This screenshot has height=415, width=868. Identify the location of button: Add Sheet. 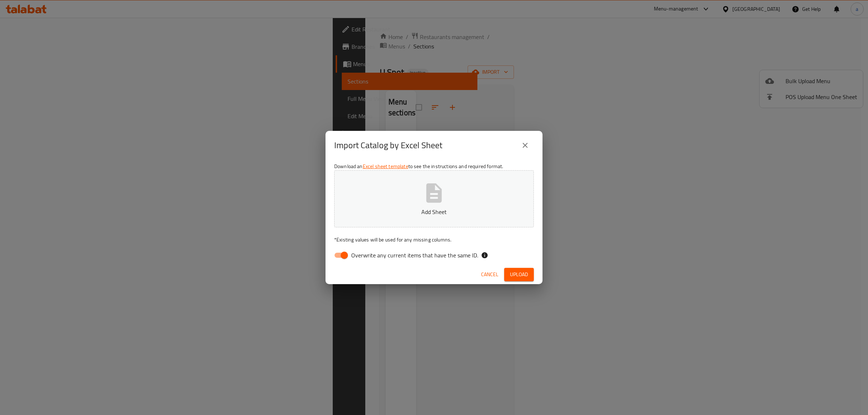
(434, 199).